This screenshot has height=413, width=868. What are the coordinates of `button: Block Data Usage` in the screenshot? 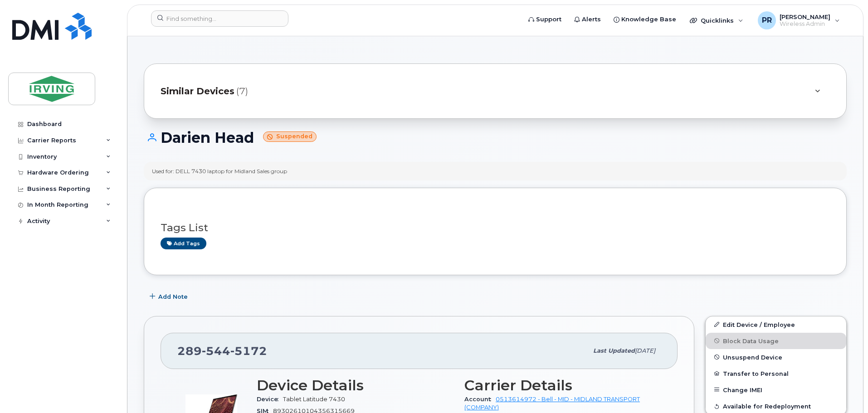 It's located at (776, 340).